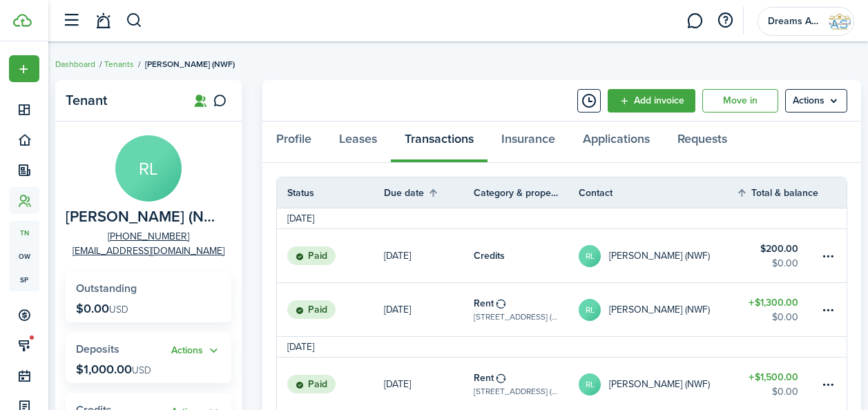 The width and height of the screenshot is (868, 410). What do you see at coordinates (795, 21) in the screenshot?
I see `span: Dreams And Success Homes, Inc.` at bounding box center [795, 21].